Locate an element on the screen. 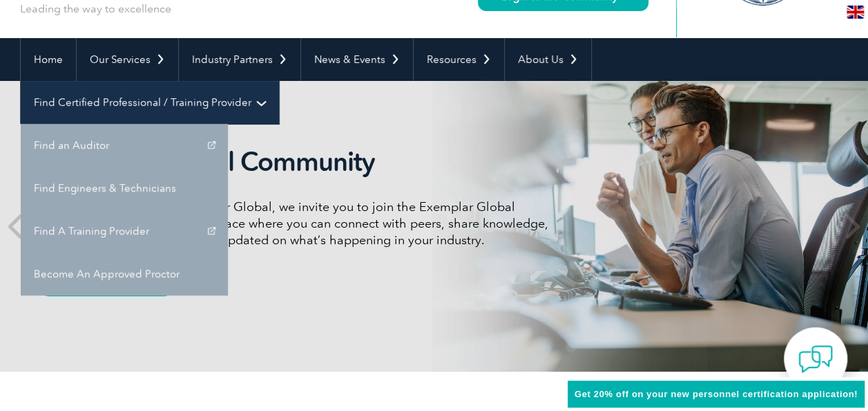  img: en is located at coordinates (855, 12).